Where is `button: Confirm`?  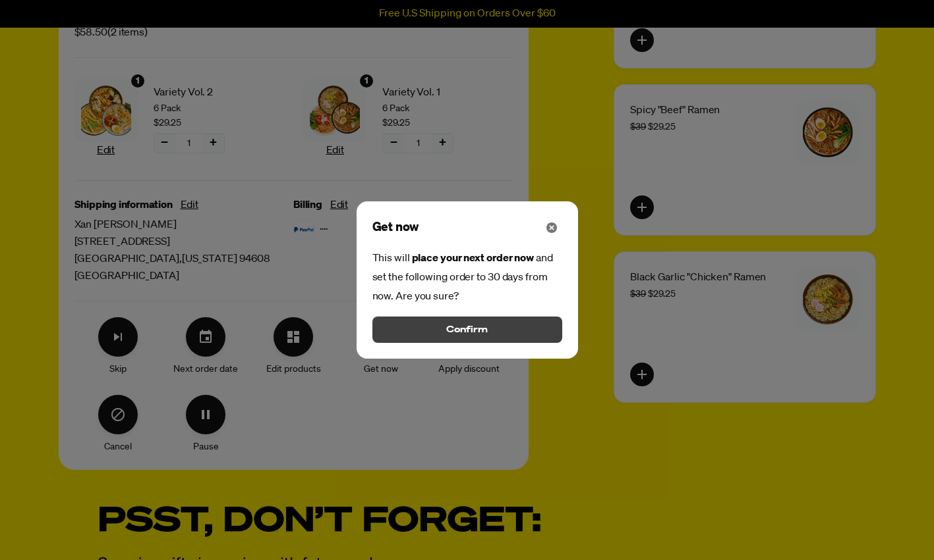
button: Confirm is located at coordinates (467, 330).